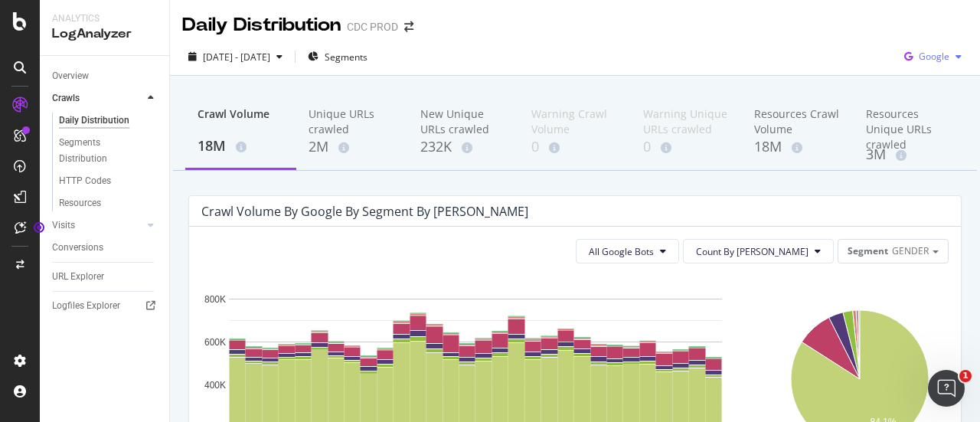 This screenshot has width=980, height=422. I want to click on a: Visits, so click(97, 225).